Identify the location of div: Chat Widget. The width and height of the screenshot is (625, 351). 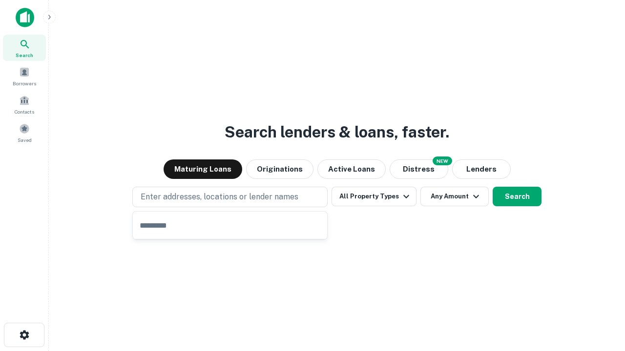
(600, 297).